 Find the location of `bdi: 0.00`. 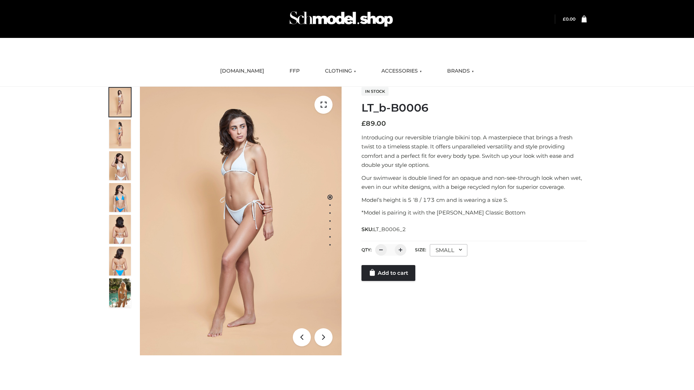

bdi: 0.00 is located at coordinates (569, 19).